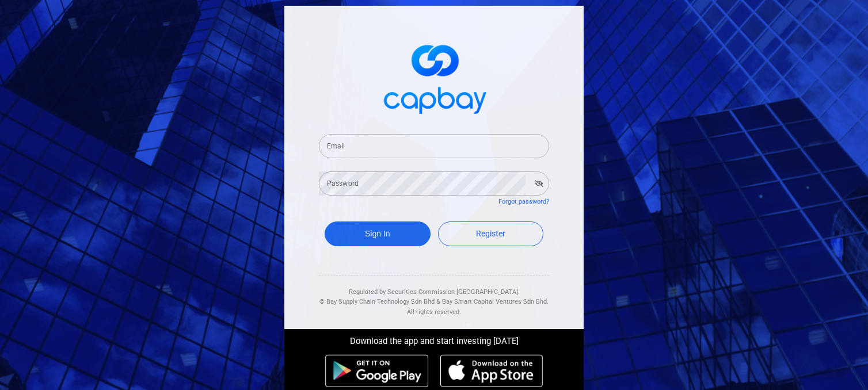 This screenshot has width=868, height=390. I want to click on span: © Bay Supply Chain Technology Sdn Bhd, so click(377, 301).